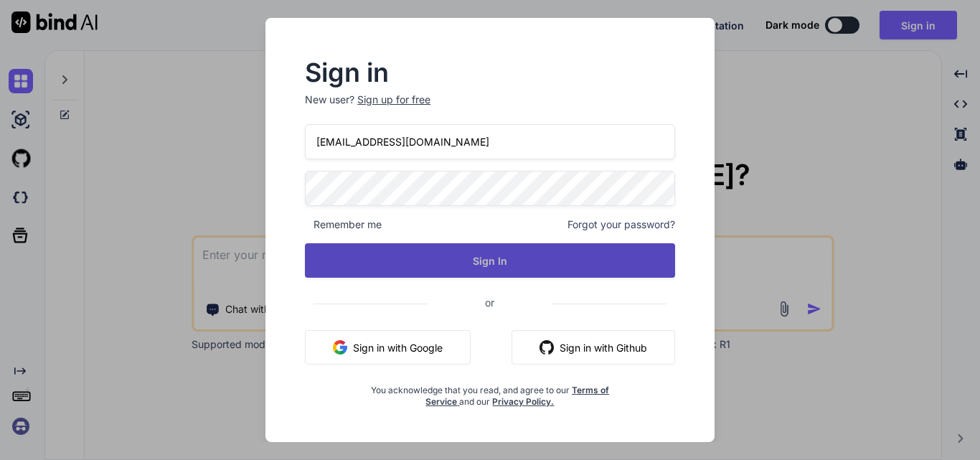 The height and width of the screenshot is (460, 980). I want to click on input: Login or Email, so click(490, 141).